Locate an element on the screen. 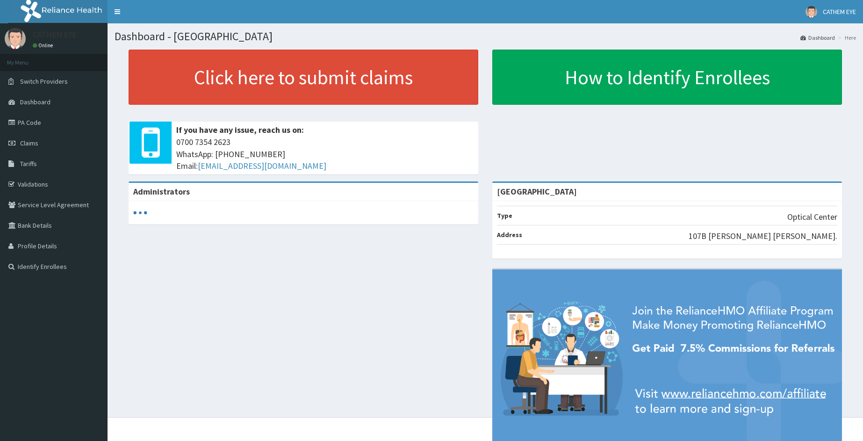  span: Claims is located at coordinates (29, 143).